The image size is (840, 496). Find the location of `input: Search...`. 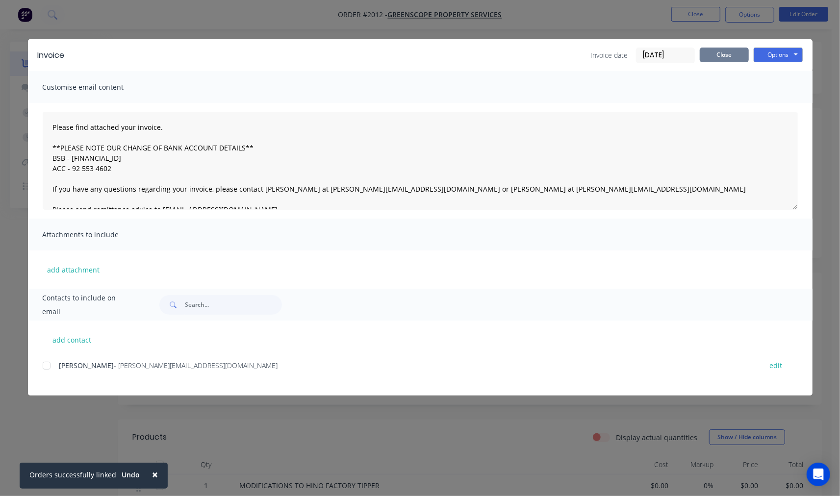

input: Search... is located at coordinates (233, 305).